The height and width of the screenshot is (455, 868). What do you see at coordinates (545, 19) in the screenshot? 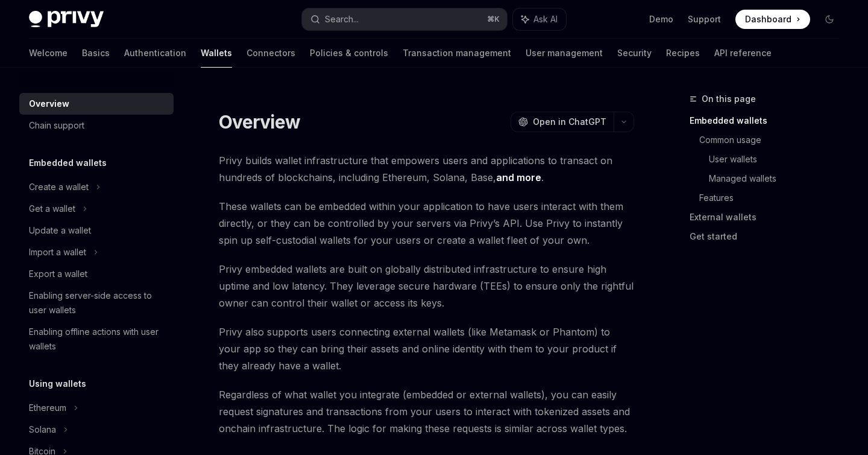
I see `span: Ask AI` at bounding box center [545, 19].